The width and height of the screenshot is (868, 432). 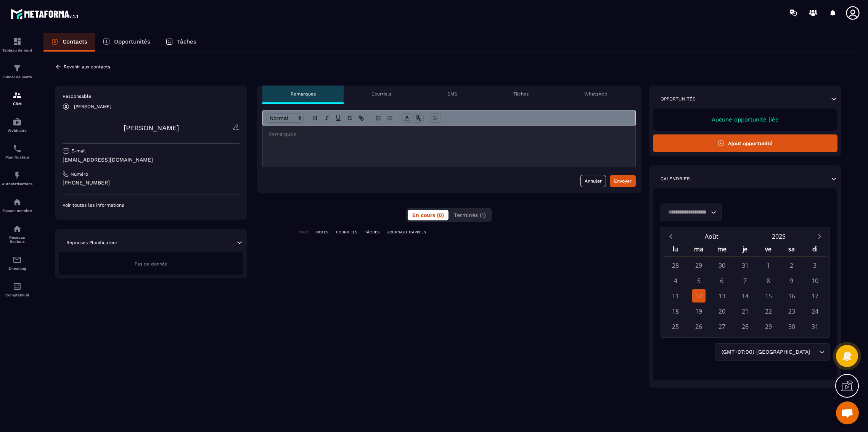 What do you see at coordinates (181, 42) in the screenshot?
I see `a: Tâches` at bounding box center [181, 42].